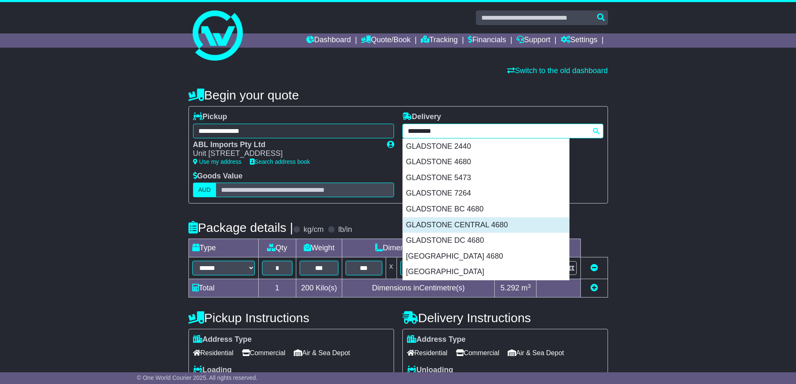  What do you see at coordinates (487, 41) in the screenshot?
I see `a: Financials` at bounding box center [487, 41].